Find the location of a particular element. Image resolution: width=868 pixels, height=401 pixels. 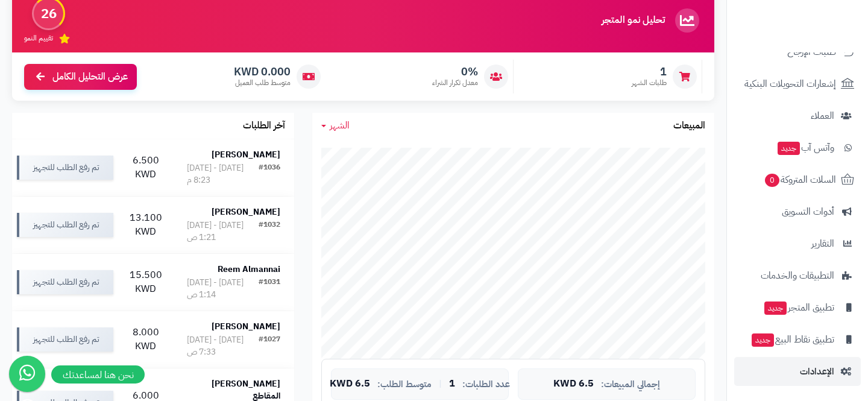

h3: المبيعات is located at coordinates (689, 126).